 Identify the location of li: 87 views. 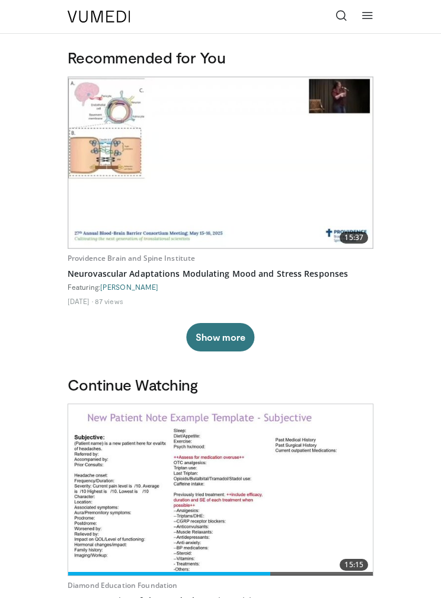
(109, 301).